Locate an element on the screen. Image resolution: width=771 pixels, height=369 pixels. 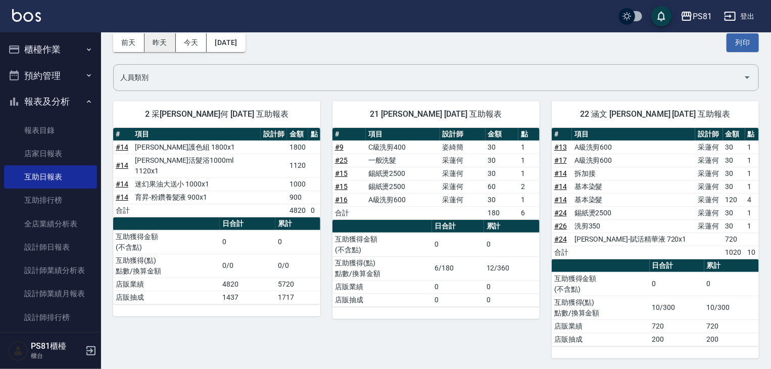
button: 列印 is located at coordinates (743, 42).